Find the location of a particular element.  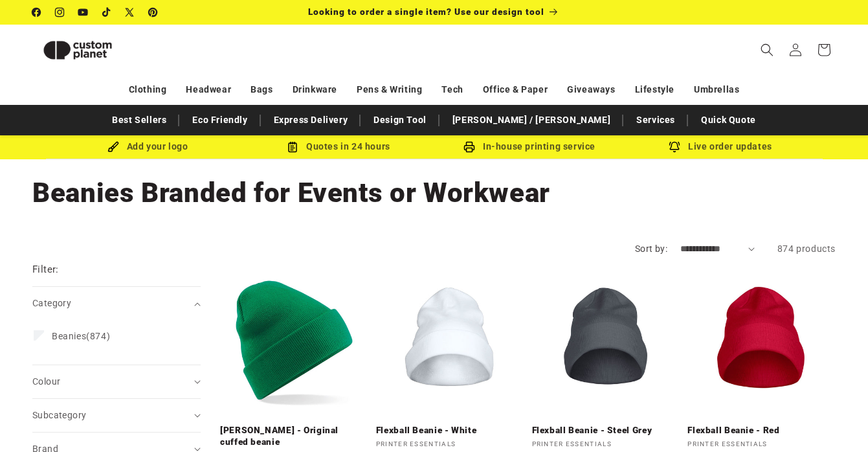

span: Colour is located at coordinates (46, 382).